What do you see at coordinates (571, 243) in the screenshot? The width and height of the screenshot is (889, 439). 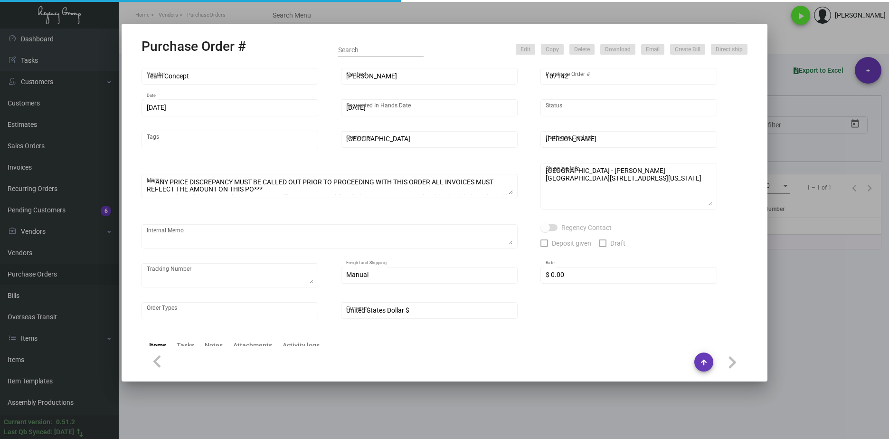 I see `span: Deposit given` at bounding box center [571, 243].